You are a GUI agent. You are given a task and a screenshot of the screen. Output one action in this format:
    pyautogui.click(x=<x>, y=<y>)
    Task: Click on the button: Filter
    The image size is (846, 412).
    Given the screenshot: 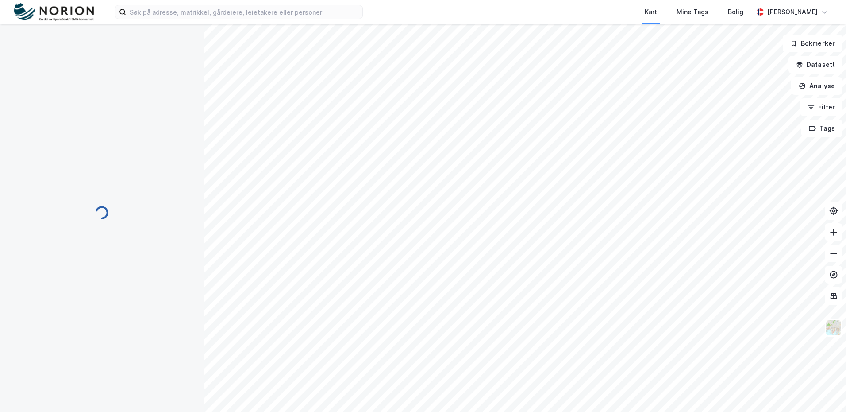 What is the action you would take?
    pyautogui.click(x=821, y=107)
    